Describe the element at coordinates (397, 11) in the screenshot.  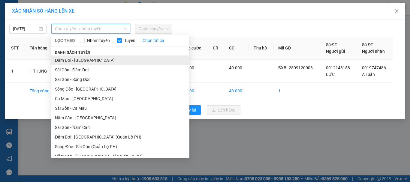
I see `span: close` at that location.